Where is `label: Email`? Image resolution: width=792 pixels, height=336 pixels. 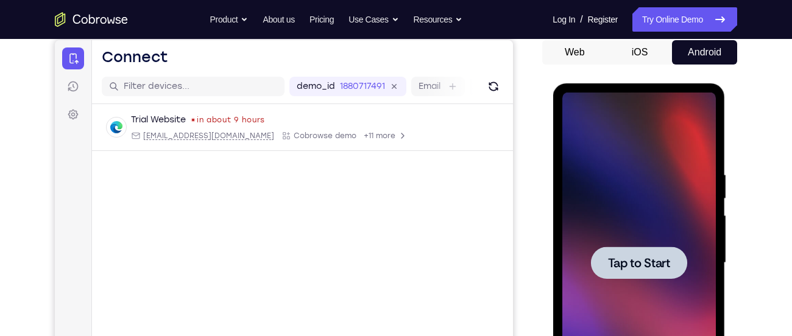 label: Email is located at coordinates (375, 46).